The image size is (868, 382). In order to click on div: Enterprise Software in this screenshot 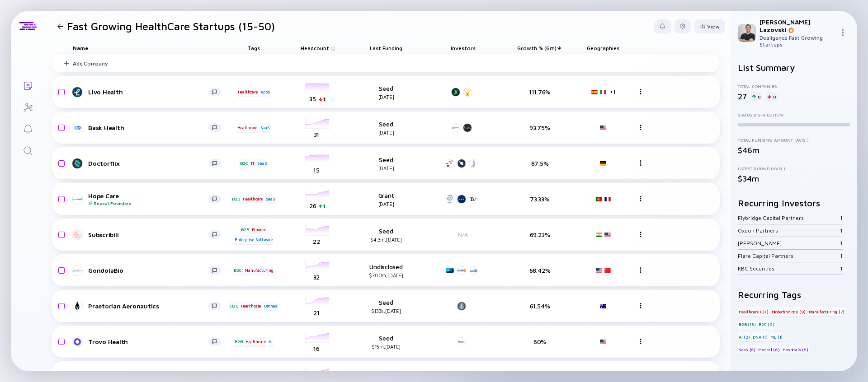, I will do `click(254, 240)`.